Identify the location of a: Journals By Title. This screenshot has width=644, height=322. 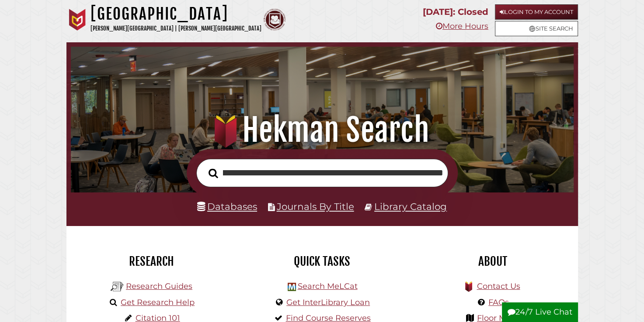
(315, 206).